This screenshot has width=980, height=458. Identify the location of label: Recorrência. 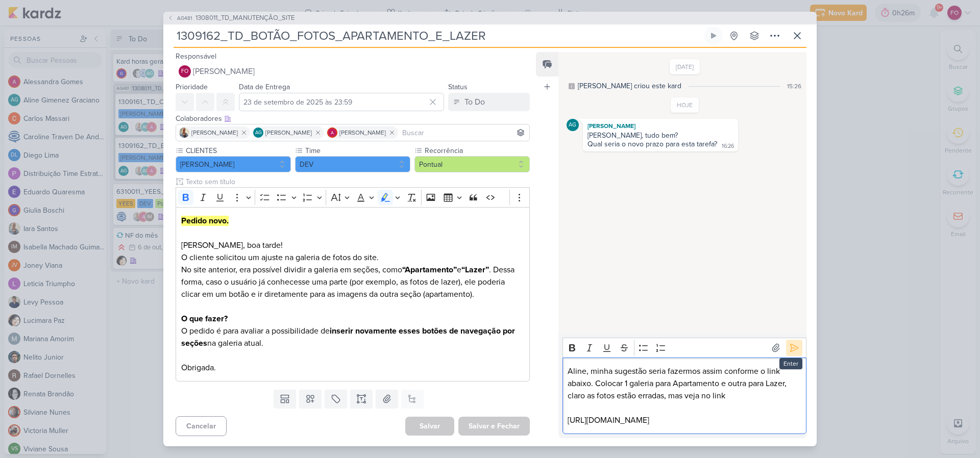
(477, 150).